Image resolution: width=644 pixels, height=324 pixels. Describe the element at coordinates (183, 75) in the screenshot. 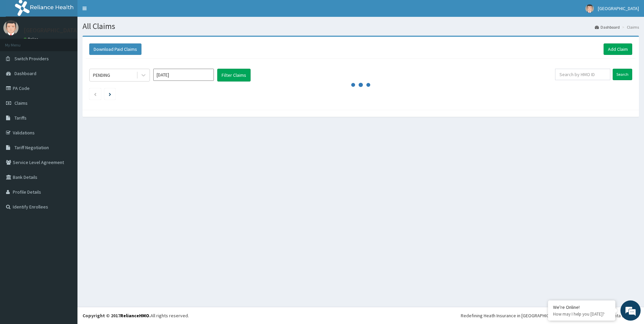

I see `input: Select Month and Year` at that location.